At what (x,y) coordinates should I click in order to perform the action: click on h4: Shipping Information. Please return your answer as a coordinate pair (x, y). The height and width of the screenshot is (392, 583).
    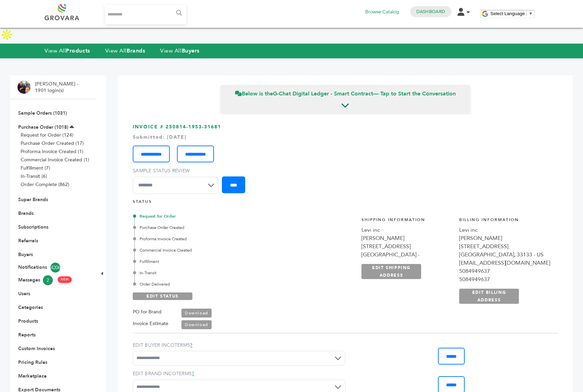
    Looking at the image, I should click on (407, 222).